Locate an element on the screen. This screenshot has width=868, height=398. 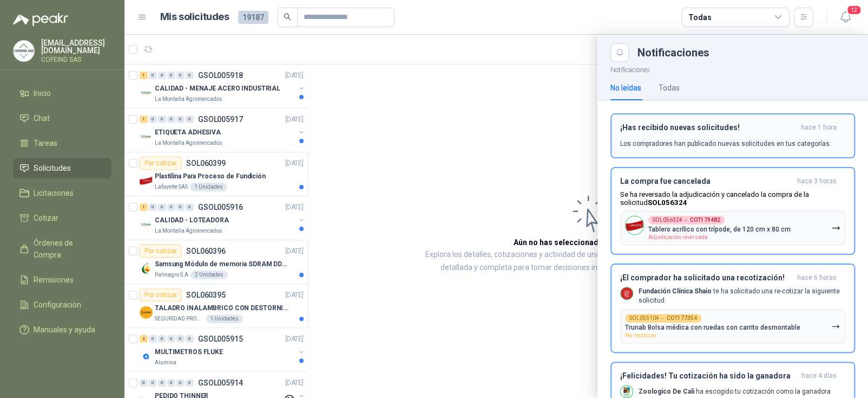
span: Órdenes de Compra is located at coordinates (67, 248).